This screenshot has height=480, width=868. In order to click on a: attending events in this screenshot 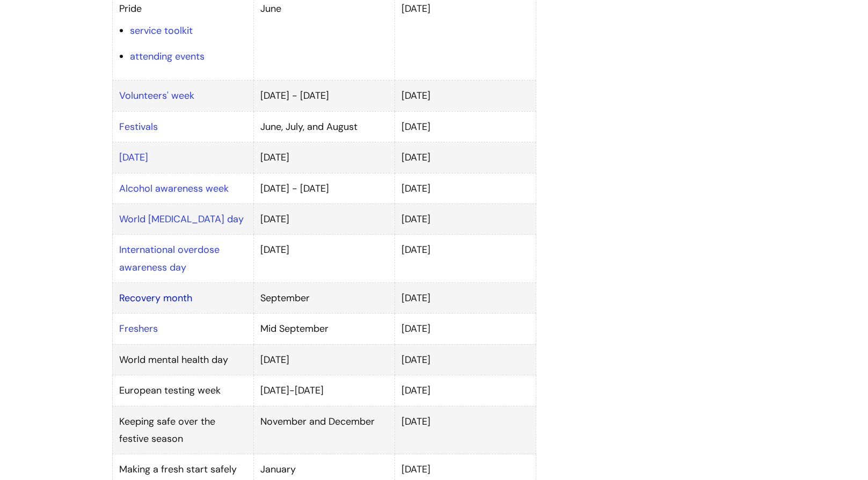, I will do `click(167, 56)`.